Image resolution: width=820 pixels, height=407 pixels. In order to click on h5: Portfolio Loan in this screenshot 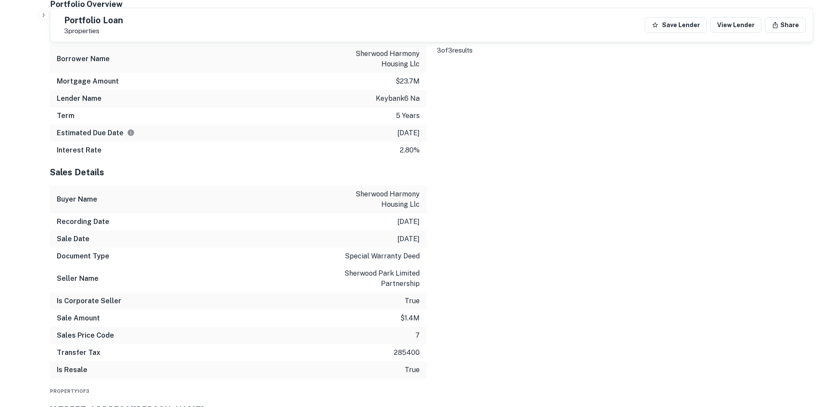, I will do `click(93, 20)`.